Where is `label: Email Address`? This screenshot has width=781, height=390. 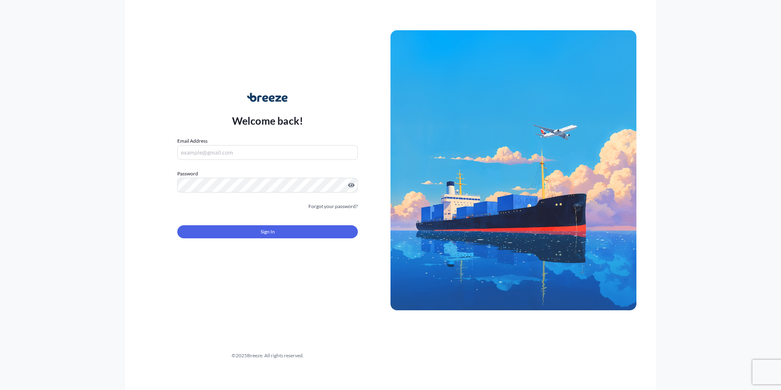
label: Email Address is located at coordinates (192, 141).